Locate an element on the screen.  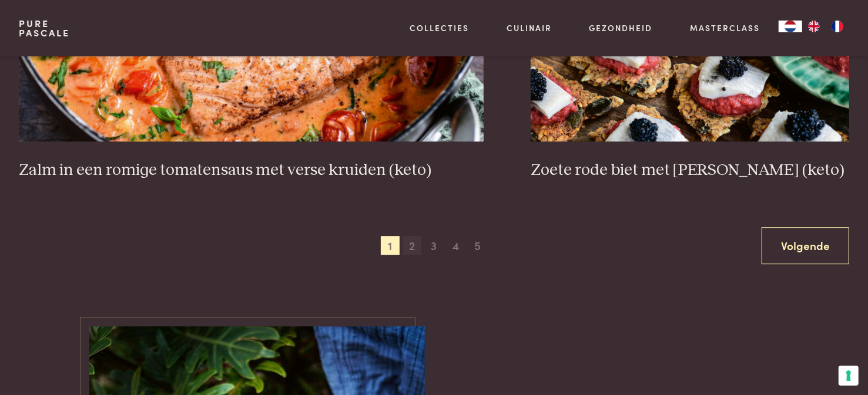
a: Masterclass is located at coordinates (725, 27).